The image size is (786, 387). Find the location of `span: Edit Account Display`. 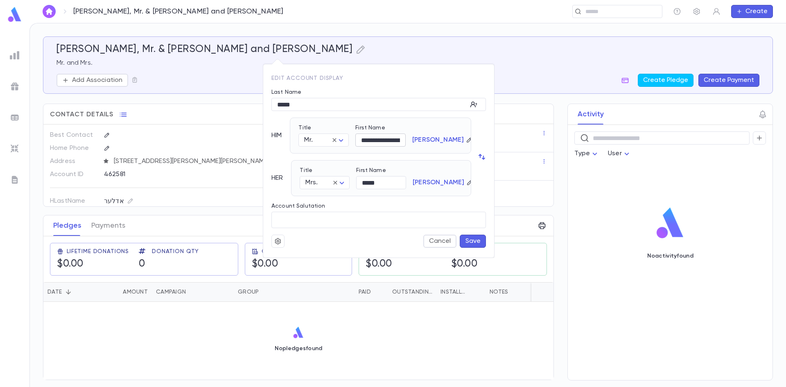

span: Edit Account Display is located at coordinates (308, 78).